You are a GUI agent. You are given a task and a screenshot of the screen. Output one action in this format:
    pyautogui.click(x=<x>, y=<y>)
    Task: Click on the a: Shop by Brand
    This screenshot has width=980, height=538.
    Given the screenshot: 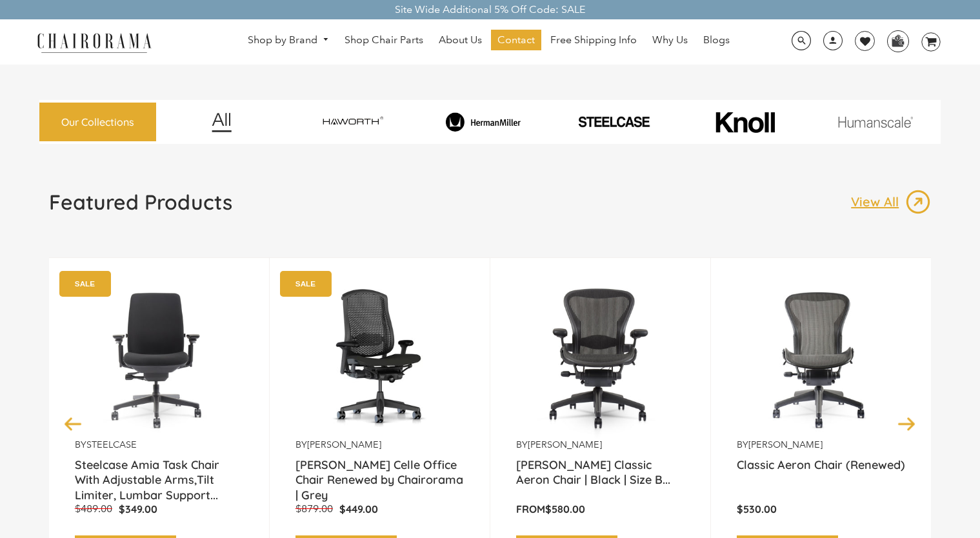 What is the action you would take?
    pyautogui.click(x=288, y=40)
    